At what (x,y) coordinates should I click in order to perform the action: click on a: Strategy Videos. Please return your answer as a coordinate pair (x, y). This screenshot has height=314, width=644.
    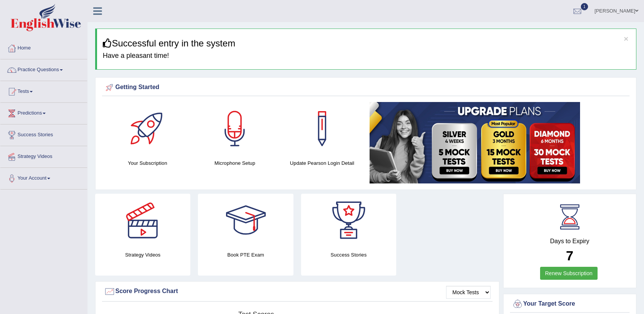
    Looking at the image, I should click on (44, 156).